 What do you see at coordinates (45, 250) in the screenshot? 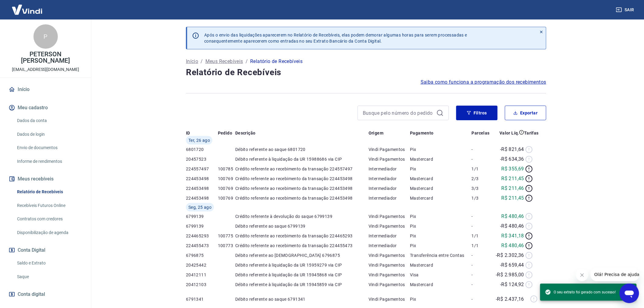
I see `button: Conta Digital` at bounding box center [45, 250].